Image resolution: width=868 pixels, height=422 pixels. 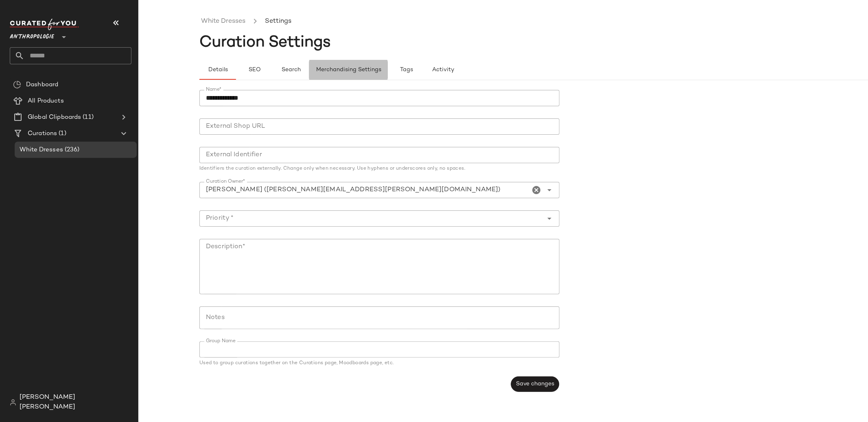 I want to click on span: (11), so click(x=88, y=117).